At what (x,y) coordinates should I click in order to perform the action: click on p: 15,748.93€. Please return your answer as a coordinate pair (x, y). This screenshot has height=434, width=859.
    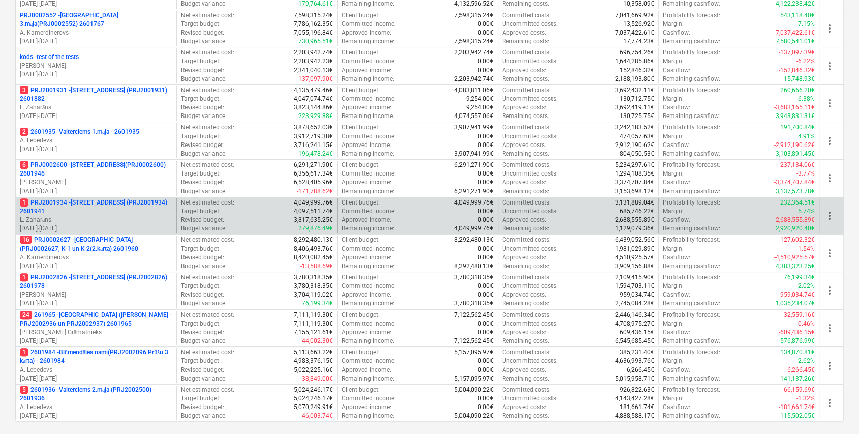
    Looking at the image, I should click on (799, 79).